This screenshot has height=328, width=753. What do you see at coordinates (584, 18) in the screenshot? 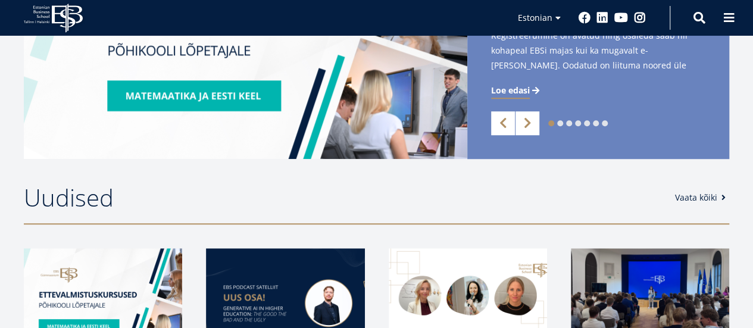
I see `a: Facebook` at bounding box center [584, 18].